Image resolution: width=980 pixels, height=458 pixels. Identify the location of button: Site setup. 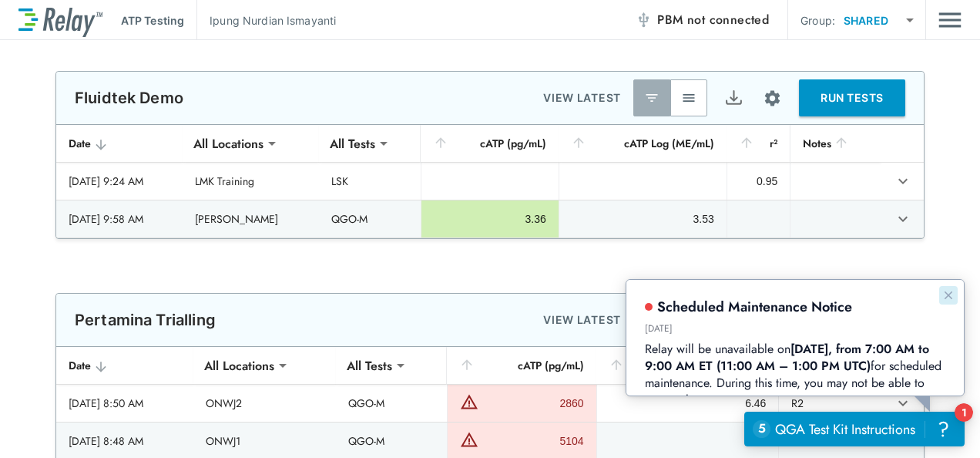
(772, 98).